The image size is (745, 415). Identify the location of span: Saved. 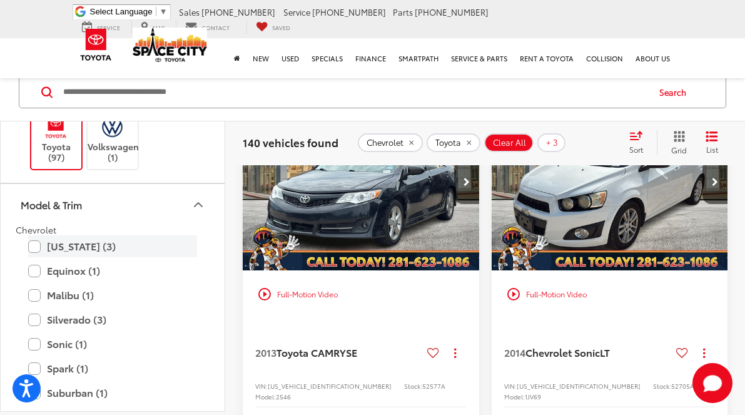
(281, 27).